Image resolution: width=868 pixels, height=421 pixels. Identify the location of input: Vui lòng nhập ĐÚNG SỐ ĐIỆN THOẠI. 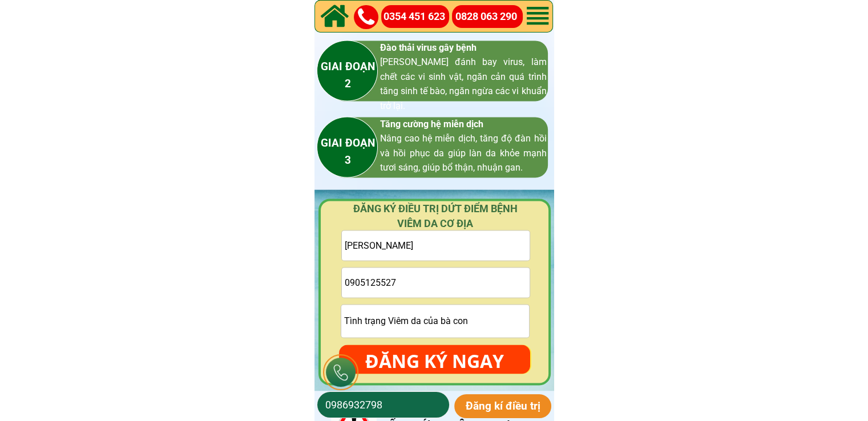
(436, 282).